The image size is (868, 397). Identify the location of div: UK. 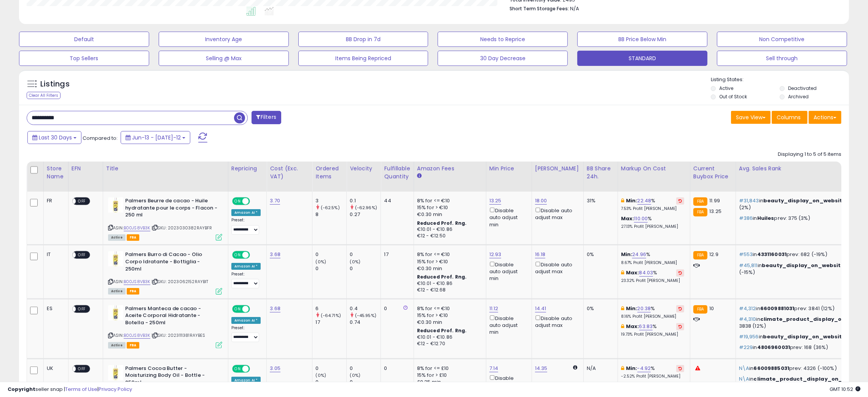
(54, 368).